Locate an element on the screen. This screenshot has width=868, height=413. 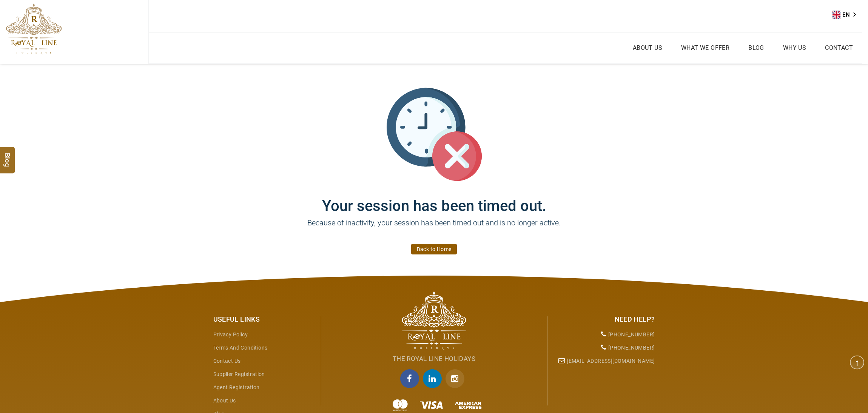
a: Blog is located at coordinates (756, 47).